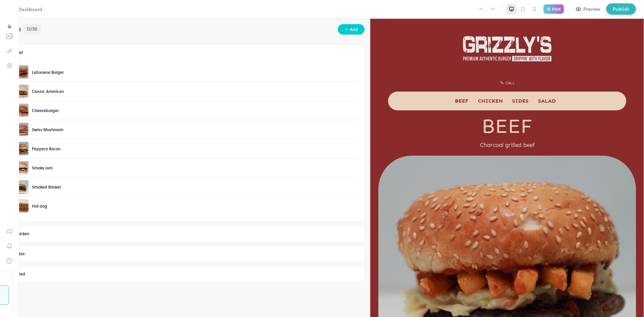 This screenshot has height=317, width=644. Describe the element at coordinates (137, 64) in the screenshot. I see `p: Call` at that location.